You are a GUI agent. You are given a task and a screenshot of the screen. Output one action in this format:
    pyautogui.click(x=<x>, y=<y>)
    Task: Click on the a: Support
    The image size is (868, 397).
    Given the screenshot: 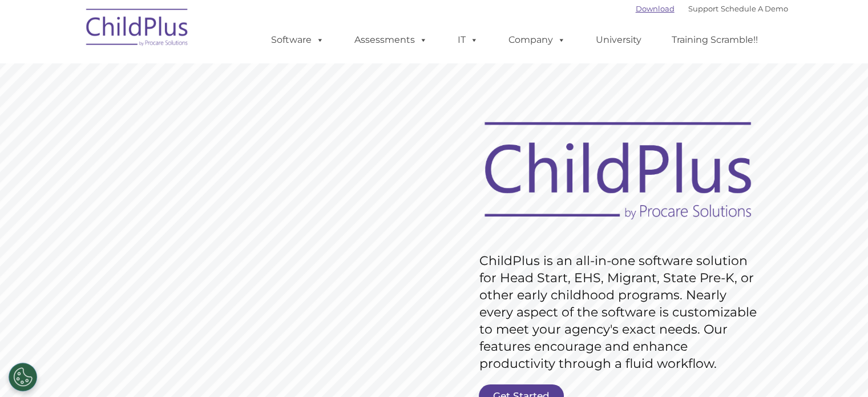 What is the action you would take?
    pyautogui.click(x=703, y=9)
    